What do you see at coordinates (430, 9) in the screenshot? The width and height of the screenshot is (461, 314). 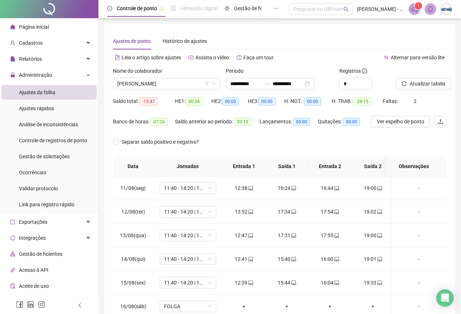 I see `span: bell` at bounding box center [430, 9].